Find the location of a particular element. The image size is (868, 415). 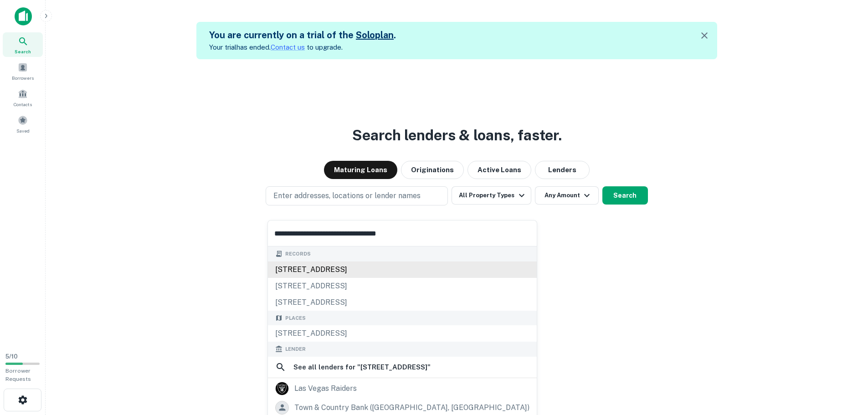

a: Contacts is located at coordinates (23, 98).